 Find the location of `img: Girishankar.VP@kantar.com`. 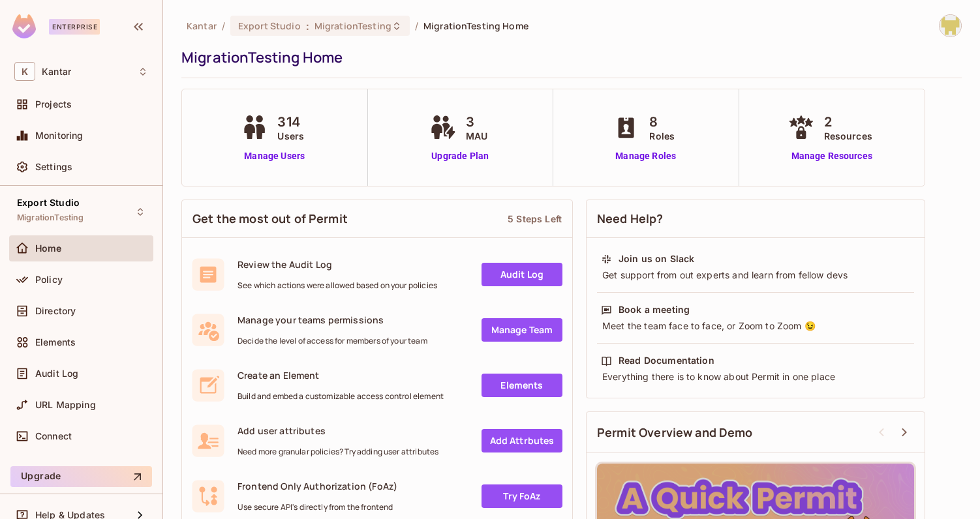

img: Girishankar.VP@kantar.com is located at coordinates (950, 25).